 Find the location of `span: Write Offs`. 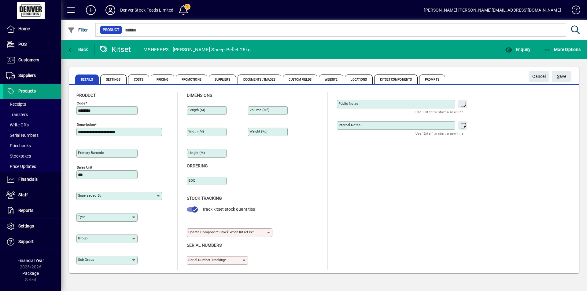

span: Write Offs is located at coordinates (17, 125).